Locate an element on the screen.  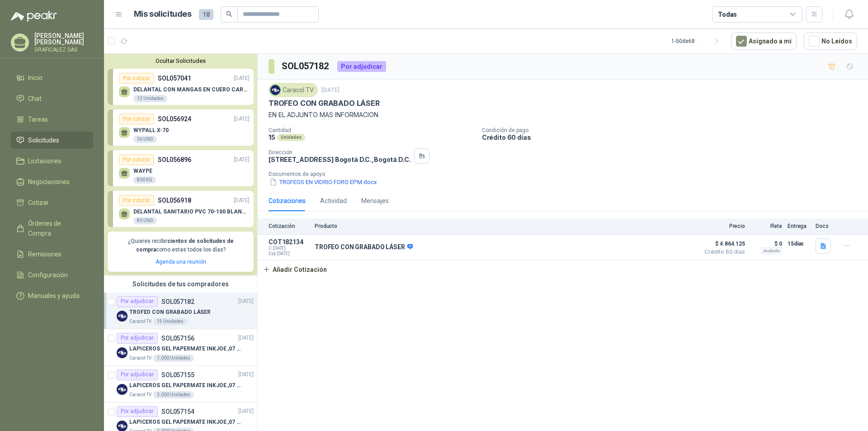
img: Logo peakr is located at coordinates (34, 16).